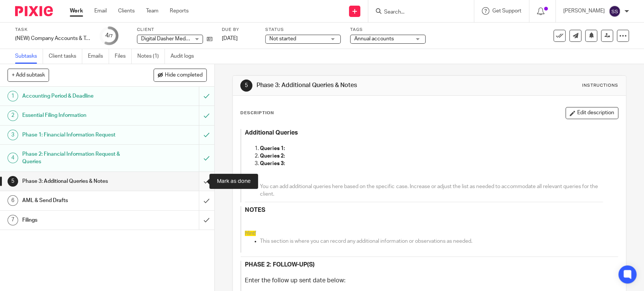  I want to click on span: Hide completed, so click(183, 75).